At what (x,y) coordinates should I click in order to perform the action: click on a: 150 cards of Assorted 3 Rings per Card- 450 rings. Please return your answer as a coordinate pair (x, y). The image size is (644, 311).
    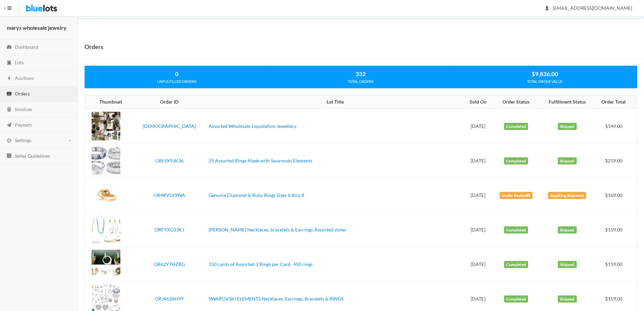
    Looking at the image, I should click on (261, 264).